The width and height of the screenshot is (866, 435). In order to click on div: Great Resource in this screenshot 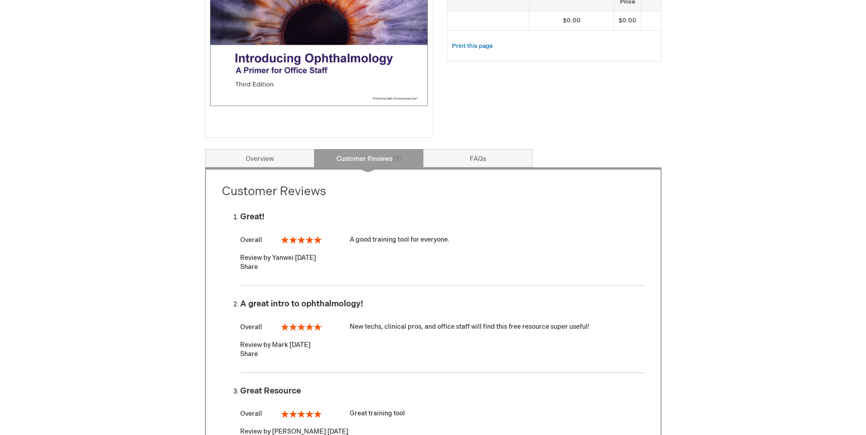, I will do `click(442, 392)`.